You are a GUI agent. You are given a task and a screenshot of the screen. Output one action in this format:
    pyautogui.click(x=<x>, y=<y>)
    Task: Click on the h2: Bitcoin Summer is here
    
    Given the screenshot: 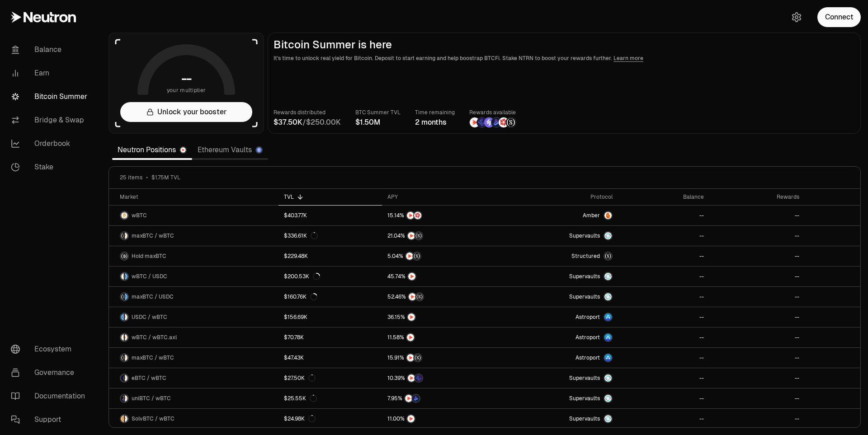 What is the action you would take?
    pyautogui.click(x=564, y=45)
    